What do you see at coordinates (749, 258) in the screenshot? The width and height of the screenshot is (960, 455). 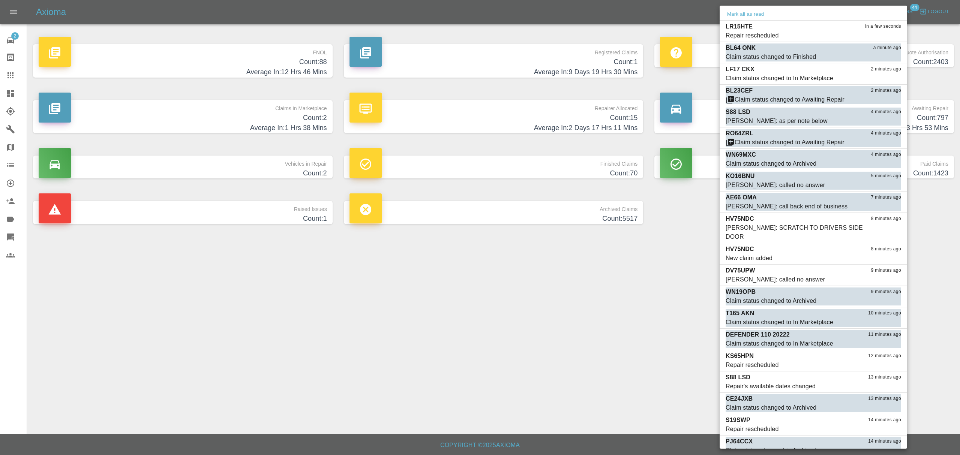 I see `div: New claim added` at bounding box center [749, 258].